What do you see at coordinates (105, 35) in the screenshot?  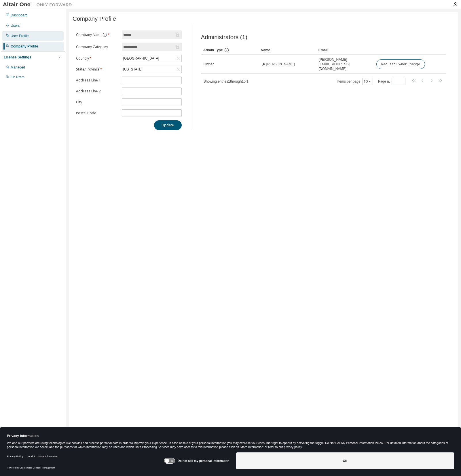 I see `button: information` at bounding box center [105, 35].